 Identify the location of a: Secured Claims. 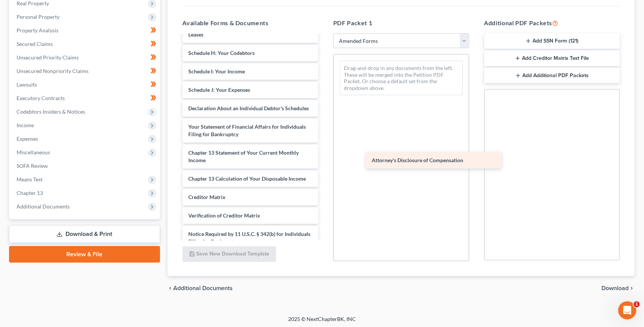
(85, 44).